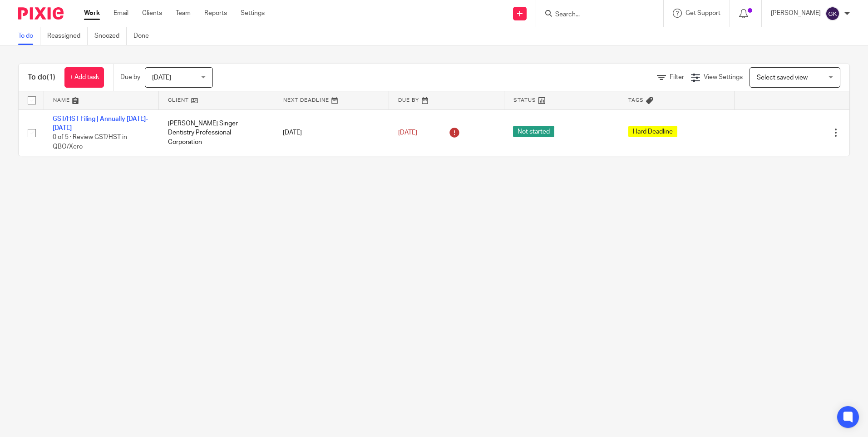 This screenshot has width=868, height=437. I want to click on a: Reassigned, so click(67, 36).